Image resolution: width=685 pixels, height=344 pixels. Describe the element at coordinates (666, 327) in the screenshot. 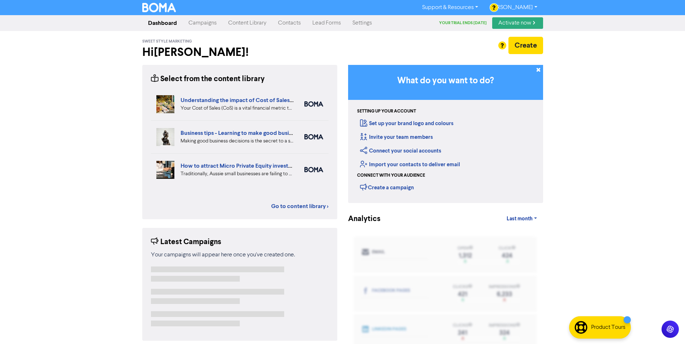

I see `div: Chat Widget` at that location.